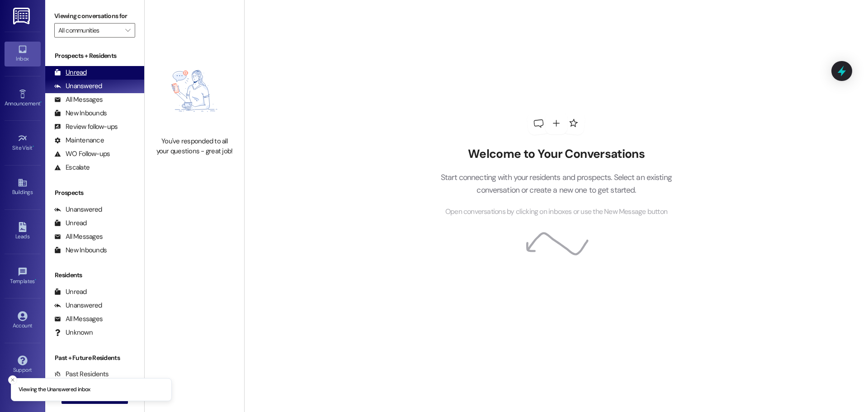  Describe the element at coordinates (22, 321) in the screenshot. I see `a: Account` at that location.